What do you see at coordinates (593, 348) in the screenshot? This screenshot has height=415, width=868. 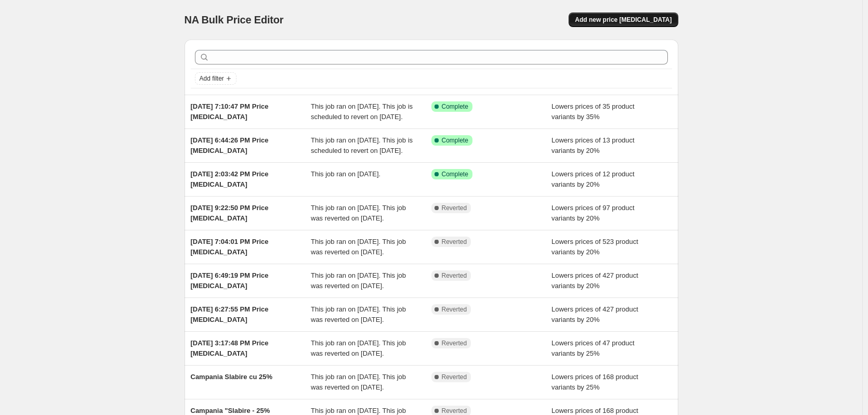 I see `span: Lowers prices of 47 product variants by 25%` at bounding box center [593, 348].